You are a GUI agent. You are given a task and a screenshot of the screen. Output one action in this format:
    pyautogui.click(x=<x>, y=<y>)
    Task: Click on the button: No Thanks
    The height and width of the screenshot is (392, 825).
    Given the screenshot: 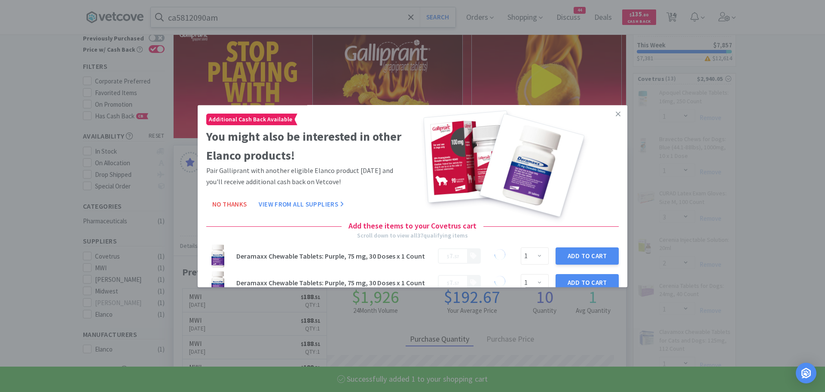 What is the action you would take?
    pyautogui.click(x=230, y=205)
    